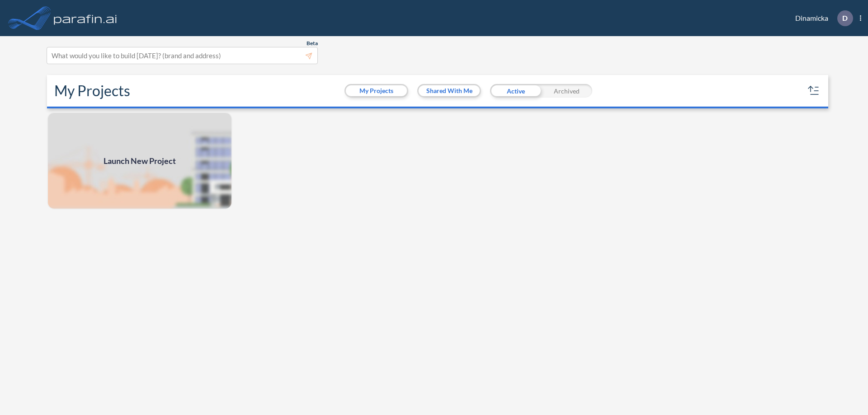  What do you see at coordinates (92, 91) in the screenshot?
I see `h2: My Projects` at bounding box center [92, 91].